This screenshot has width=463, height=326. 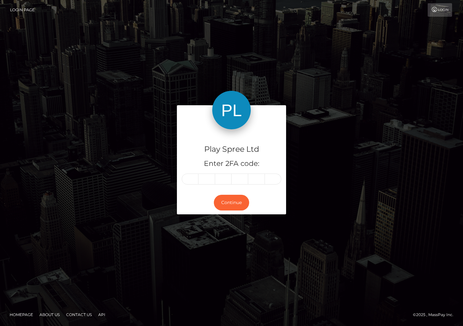 What do you see at coordinates (102, 315) in the screenshot?
I see `a: API` at bounding box center [102, 315].